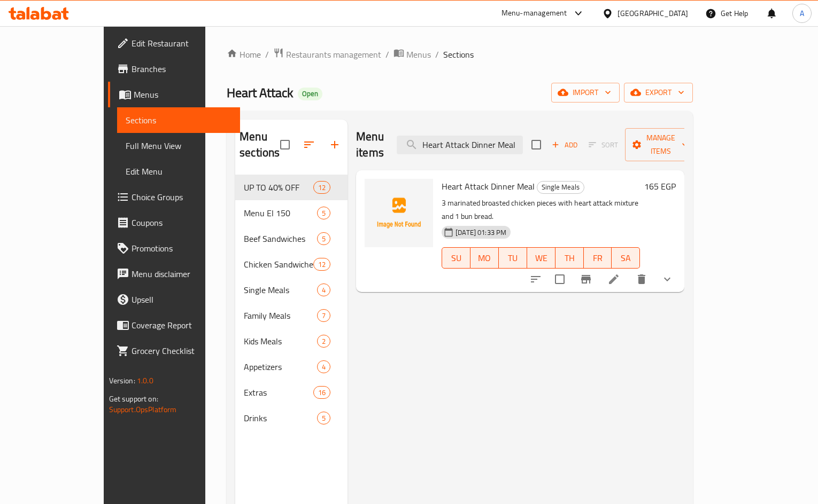 The height and width of the screenshot is (504, 818). I want to click on button: import, so click(585, 93).